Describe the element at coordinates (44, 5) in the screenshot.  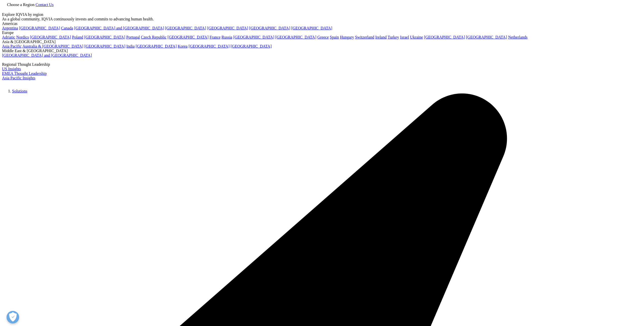
I see `a: Contact Us` at that location.